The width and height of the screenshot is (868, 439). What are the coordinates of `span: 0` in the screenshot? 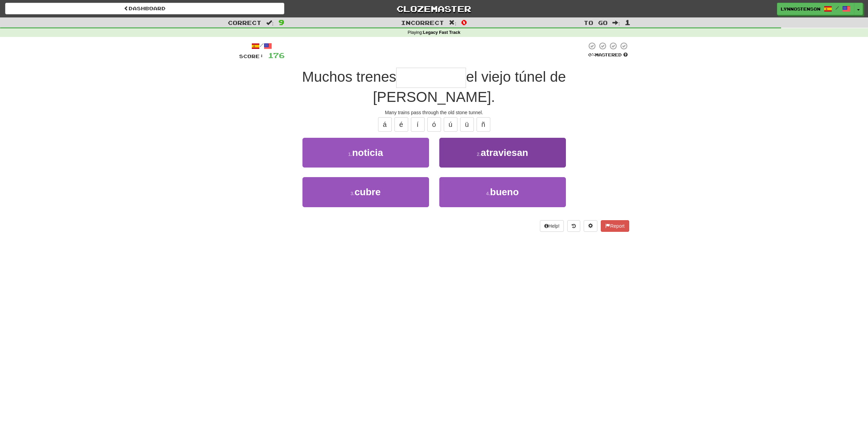 It's located at (464, 22).